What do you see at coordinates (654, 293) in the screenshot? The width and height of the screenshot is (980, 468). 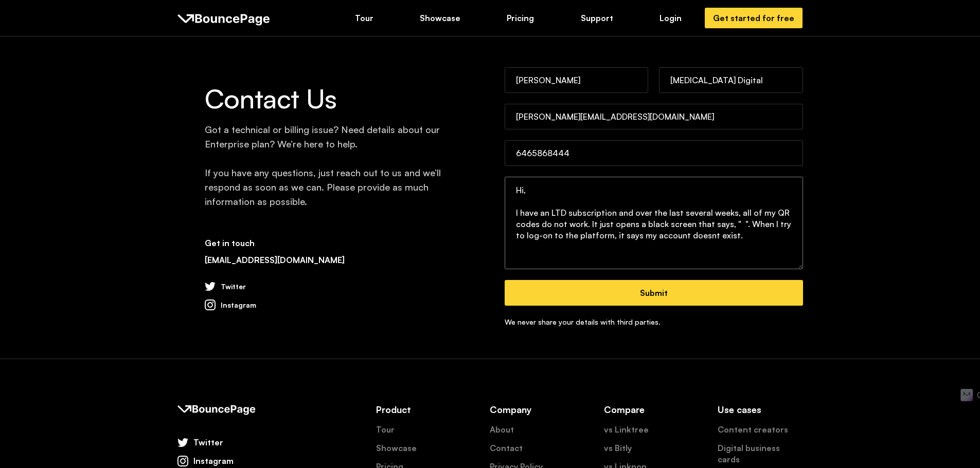 I see `input: Submit` at bounding box center [654, 293].